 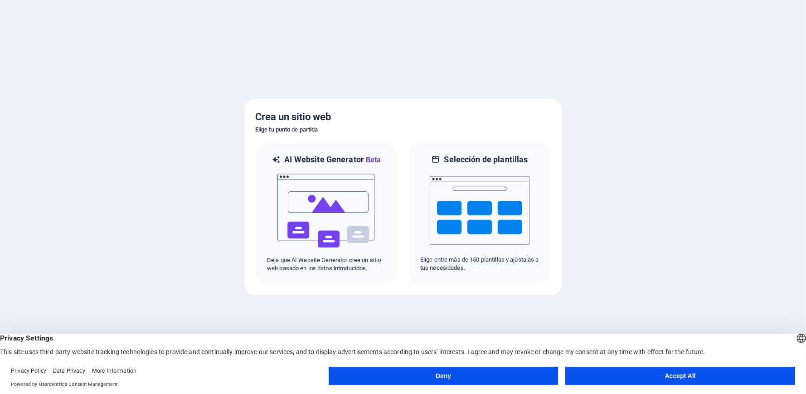 I want to click on p: Elige entre más de 150 plantillas y ajústalas a tus necesidades., so click(x=479, y=264).